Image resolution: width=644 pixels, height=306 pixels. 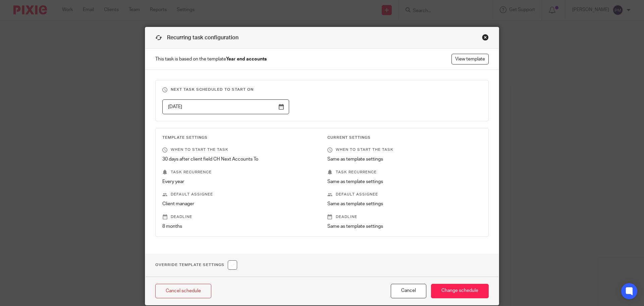 What do you see at coordinates (322, 90) in the screenshot?
I see `h3: Next task scheduled to start on` at bounding box center [322, 90].